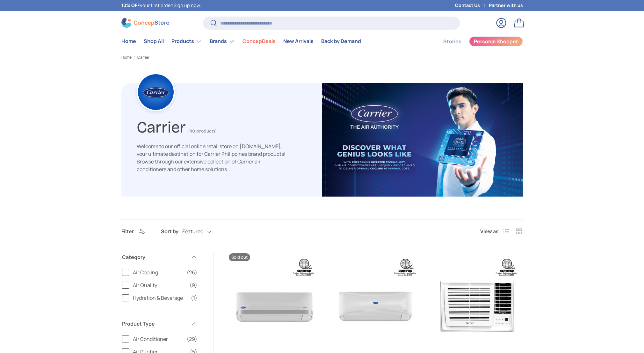  What do you see at coordinates (161, 5) in the screenshot?
I see `p: your first order! .` at bounding box center [161, 5].